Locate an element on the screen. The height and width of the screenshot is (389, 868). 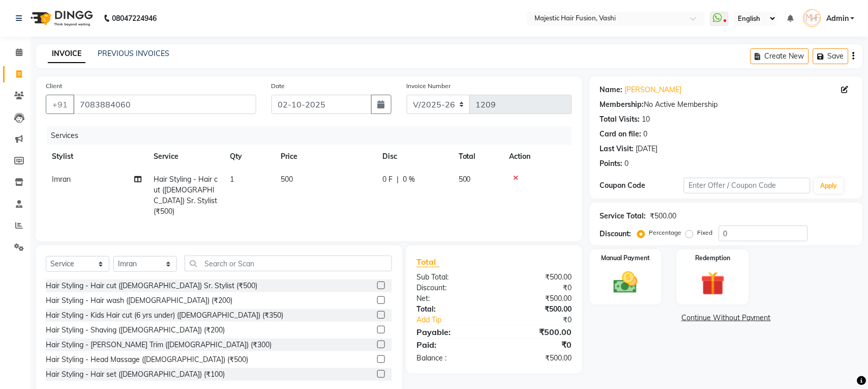
div: Net: is located at coordinates (452, 298).